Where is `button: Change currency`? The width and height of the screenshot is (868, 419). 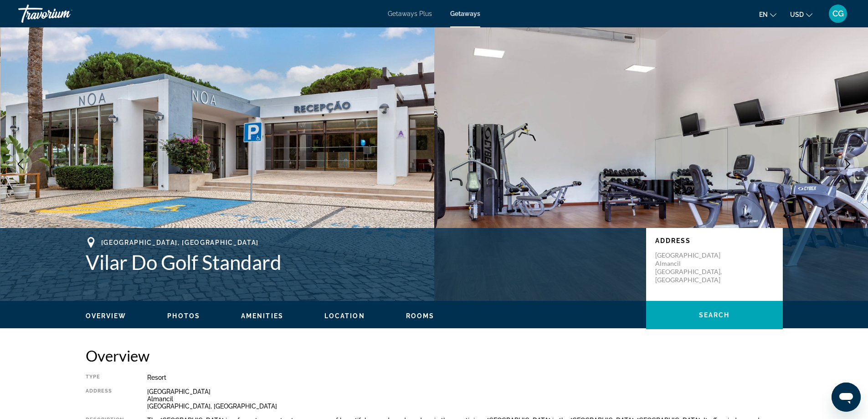 button: Change currency is located at coordinates (801, 14).